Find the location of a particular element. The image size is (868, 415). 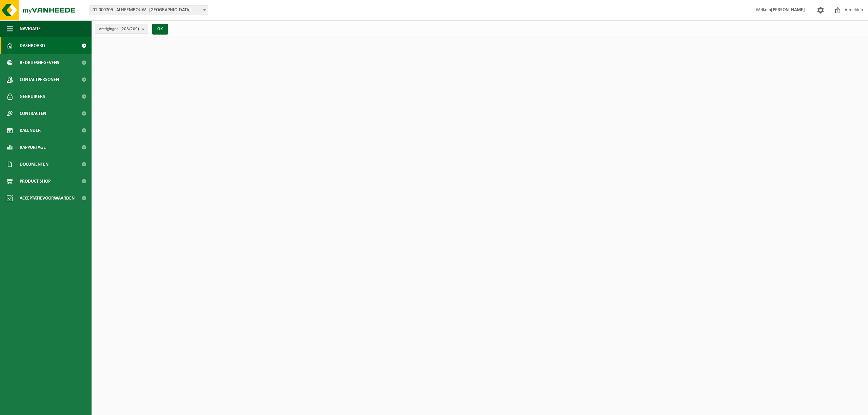

span: Acceptatievoorwaarden is located at coordinates (47, 199).